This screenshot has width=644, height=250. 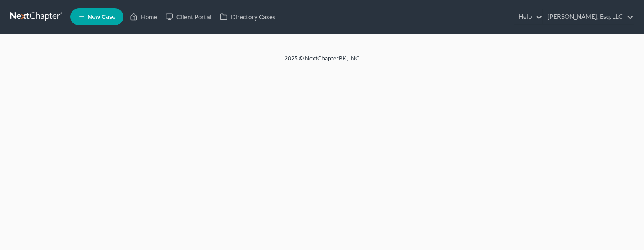 What do you see at coordinates (189, 17) in the screenshot?
I see `a: Client Portal` at bounding box center [189, 17].